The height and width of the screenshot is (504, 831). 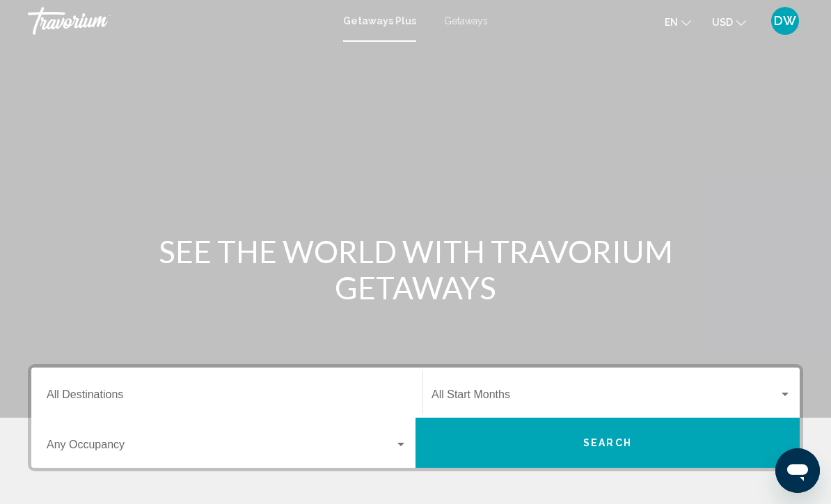 I want to click on span: Getaways, so click(x=466, y=21).